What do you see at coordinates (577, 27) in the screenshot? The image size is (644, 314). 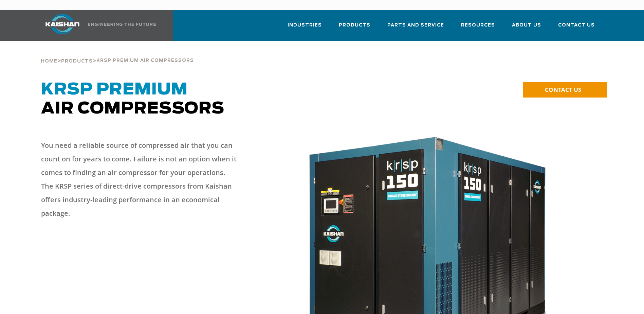 I see `a: Contact Us` at bounding box center [577, 27].